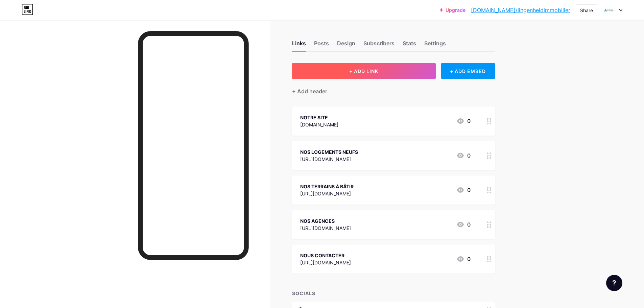  I want to click on a: Upgrade, so click(453, 10).